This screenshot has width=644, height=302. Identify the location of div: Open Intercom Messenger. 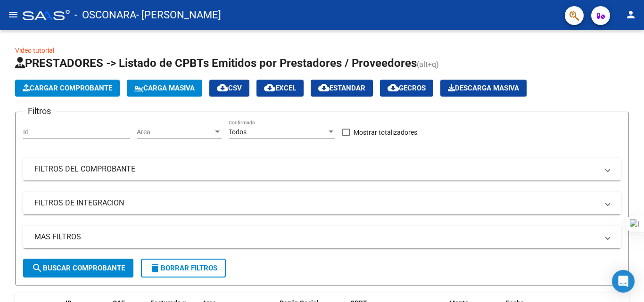
(623, 281).